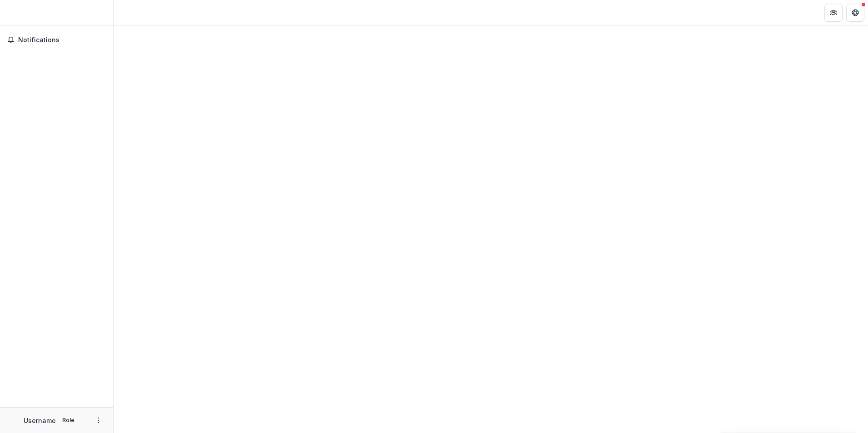 The image size is (868, 433). Describe the element at coordinates (855, 13) in the screenshot. I see `button: Get Help` at that location.